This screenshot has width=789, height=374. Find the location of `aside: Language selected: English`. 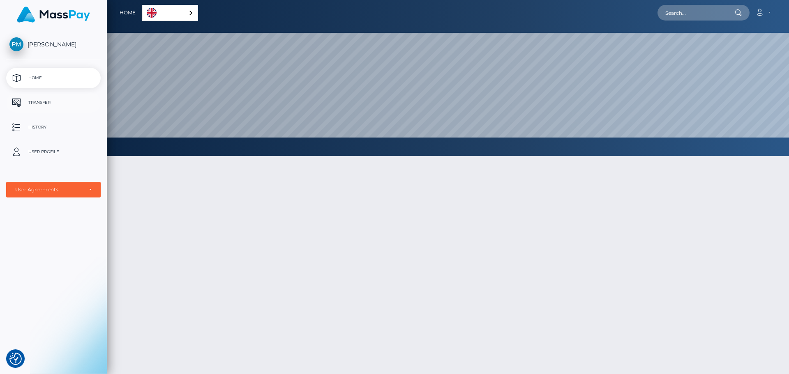

aside: Language selected: English is located at coordinates (170, 13).